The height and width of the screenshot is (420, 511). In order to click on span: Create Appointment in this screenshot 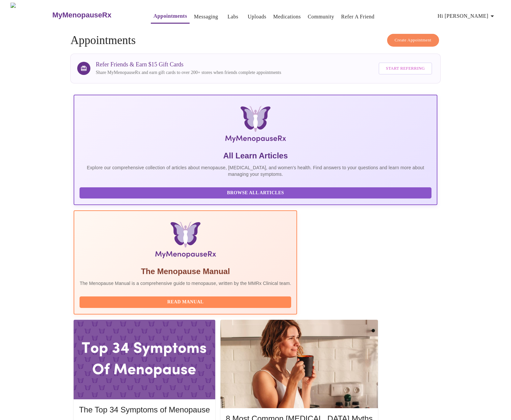, I will do `click(414, 40)`.